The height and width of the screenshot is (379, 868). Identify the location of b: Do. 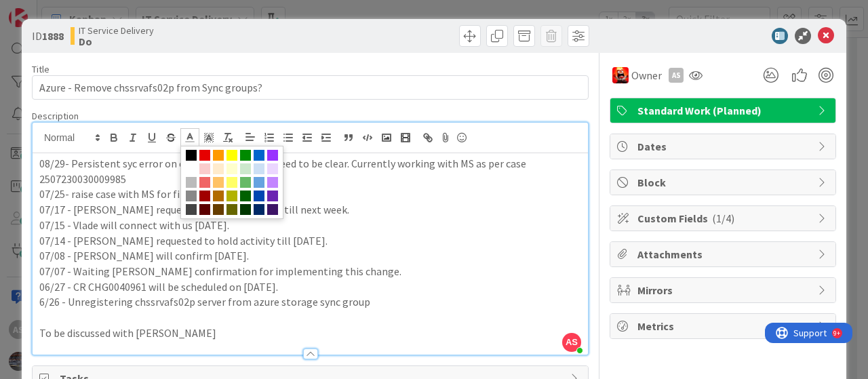
(116, 41).